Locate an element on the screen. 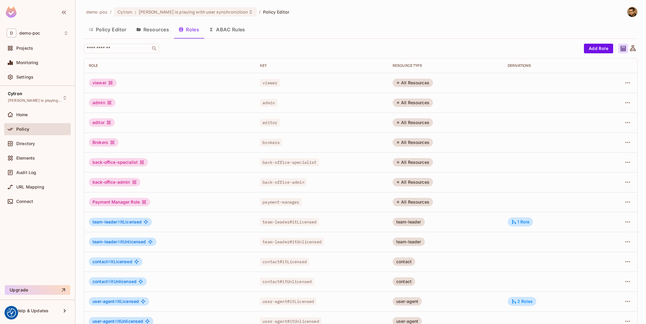 The image size is (646, 324). div: RESOURCE TYPE is located at coordinates (446, 66).